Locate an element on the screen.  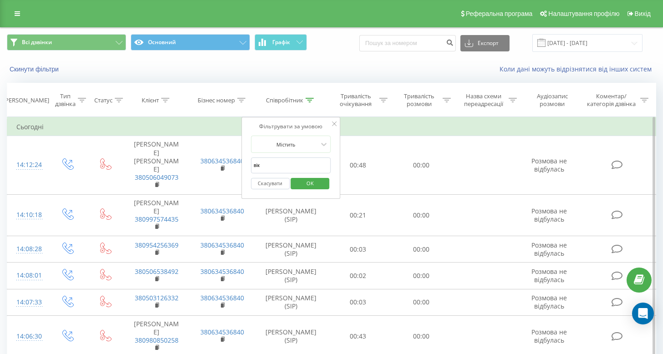
button: Скинути фільтри is located at coordinates (35, 69).